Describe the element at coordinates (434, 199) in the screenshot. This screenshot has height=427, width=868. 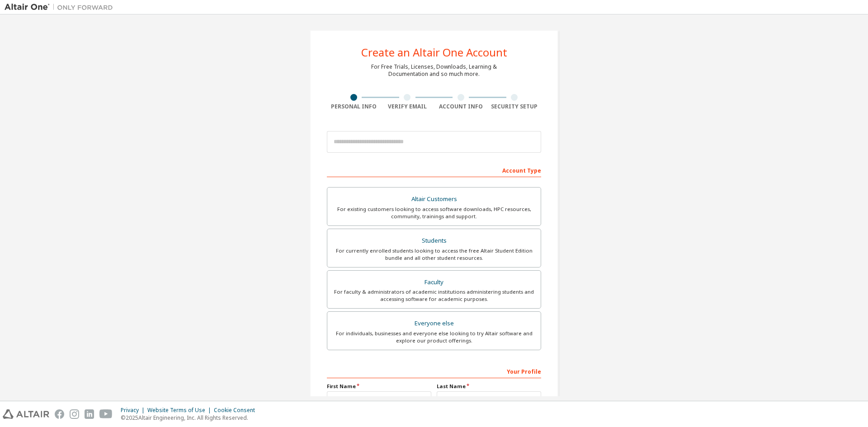
I see `div: Altair Customers` at that location.